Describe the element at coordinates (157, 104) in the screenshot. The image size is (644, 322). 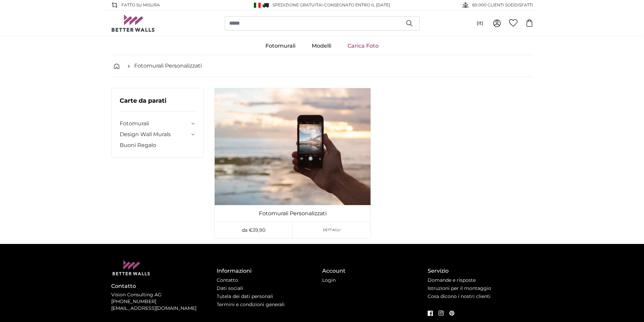
I see `h3: Carte da parati` at that location.